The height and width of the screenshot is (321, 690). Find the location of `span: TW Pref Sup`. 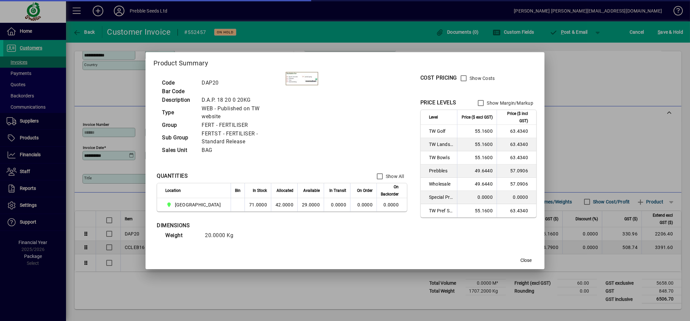

span: TW Pref Sup is located at coordinates (441, 211).